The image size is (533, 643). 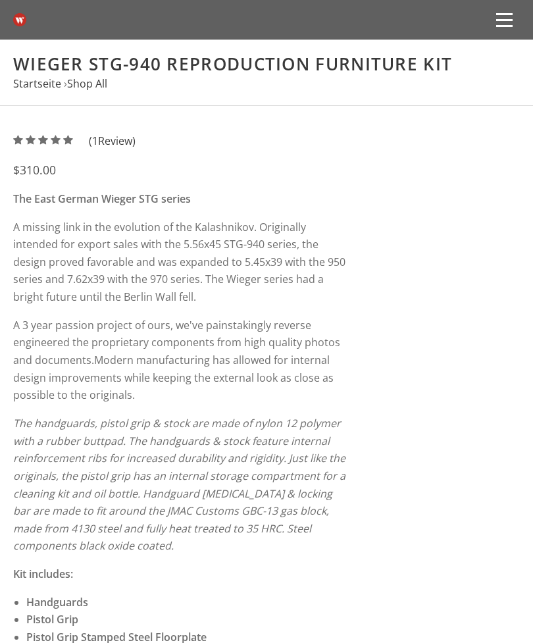 What do you see at coordinates (267, 64) in the screenshot?
I see `h1: Wieger STG-940 Reproduction Furniture Kit` at bounding box center [267, 64].